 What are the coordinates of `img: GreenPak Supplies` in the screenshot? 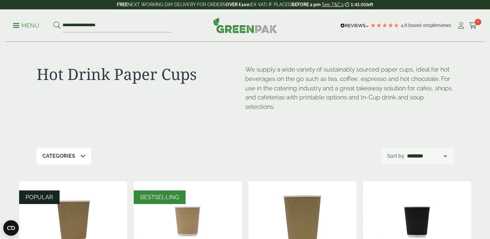 It's located at (245, 25).